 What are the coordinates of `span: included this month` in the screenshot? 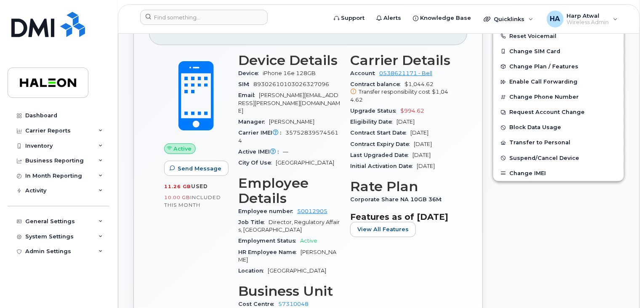 It's located at (193, 200).